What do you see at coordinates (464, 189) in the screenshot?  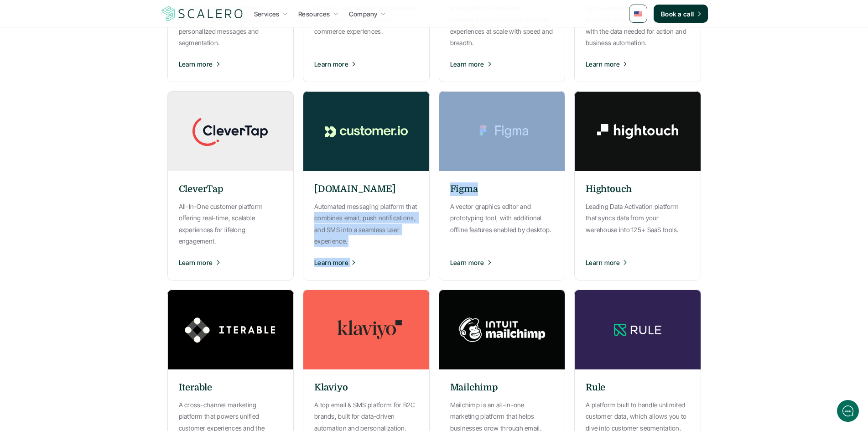 I see `h6: Figma` at bounding box center [464, 189].